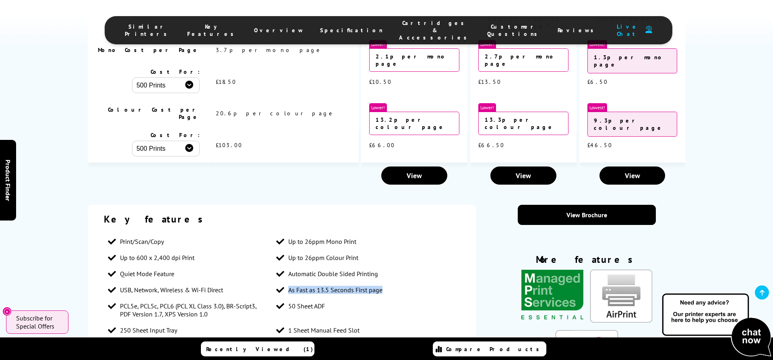 Image resolution: width=773 pixels, height=360 pixels. Describe the element at coordinates (324, 330) in the screenshot. I see `span: 1 Sheet Manual Feed Slot` at that location.